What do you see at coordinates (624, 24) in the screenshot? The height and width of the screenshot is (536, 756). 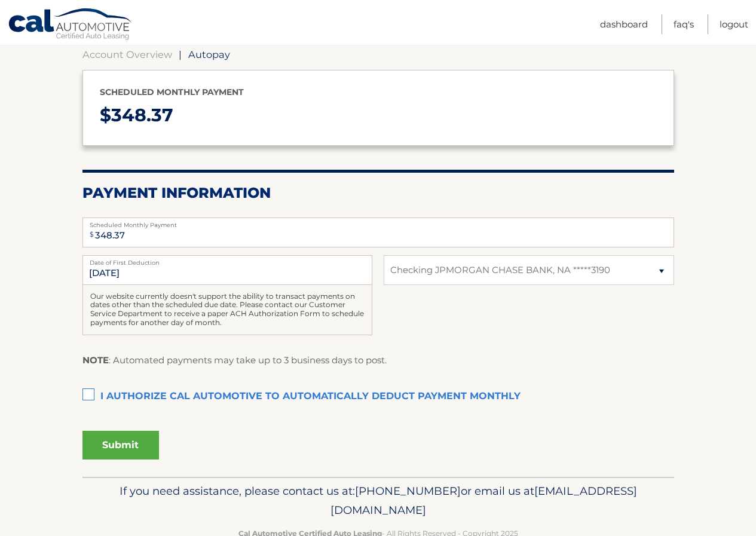 I see `a: Dashboard` at bounding box center [624, 24].